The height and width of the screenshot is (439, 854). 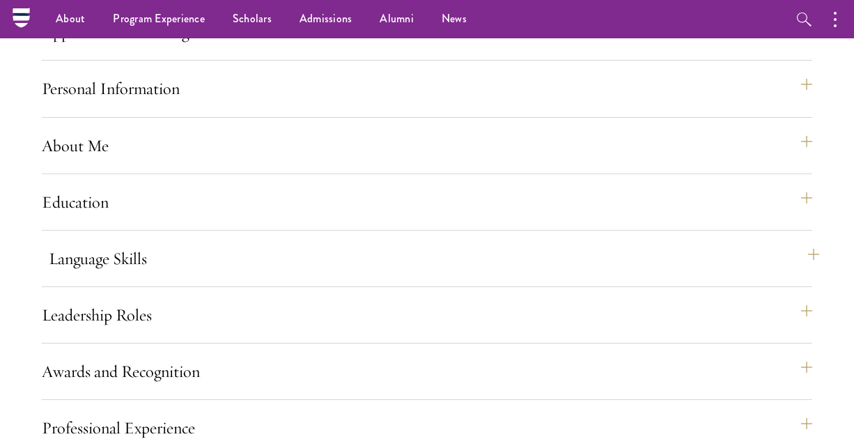 I want to click on button: Language Skills, so click(x=434, y=258).